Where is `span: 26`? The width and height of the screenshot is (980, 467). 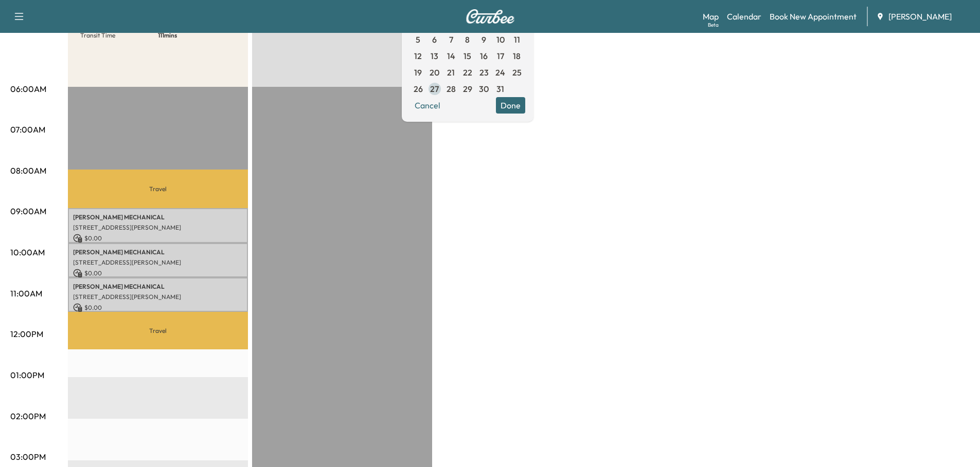
span: 26 is located at coordinates (418, 89).